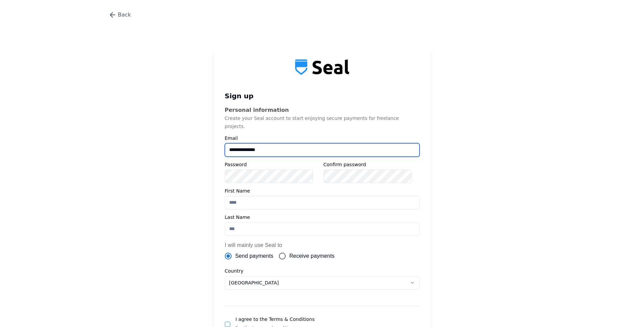  I want to click on label: Password, so click(273, 164).